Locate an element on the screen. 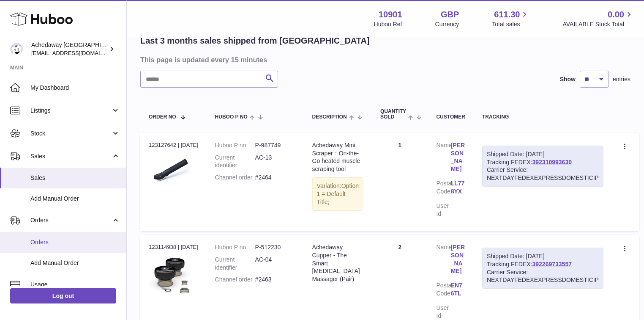 This screenshot has height=320, width=644. span: AVAILABLE Stock Total is located at coordinates (598, 24).